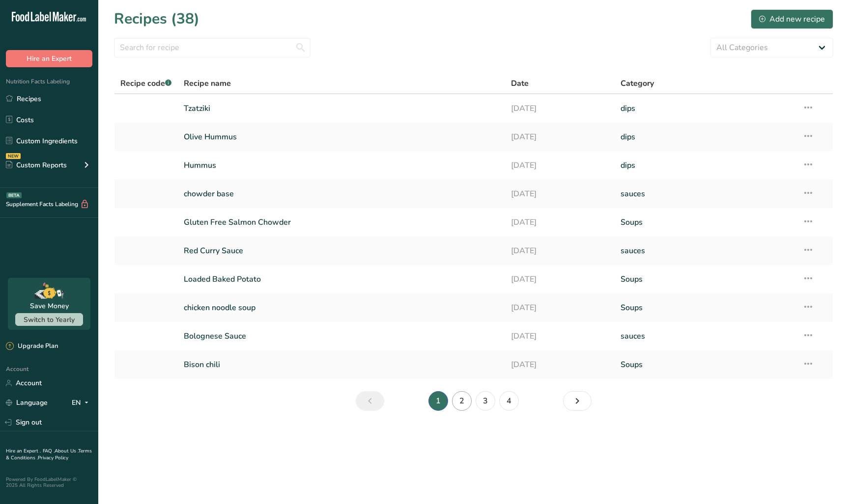 This screenshot has width=849, height=504. I want to click on a: Privacy Policy, so click(53, 458).